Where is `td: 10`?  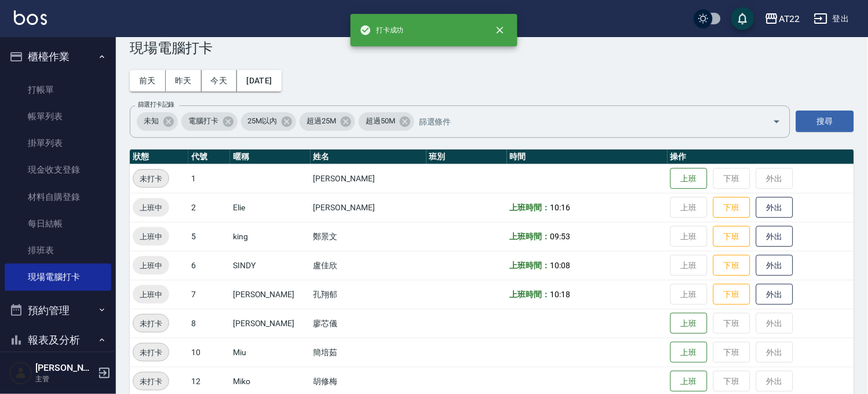
td: 10 is located at coordinates (209, 352).